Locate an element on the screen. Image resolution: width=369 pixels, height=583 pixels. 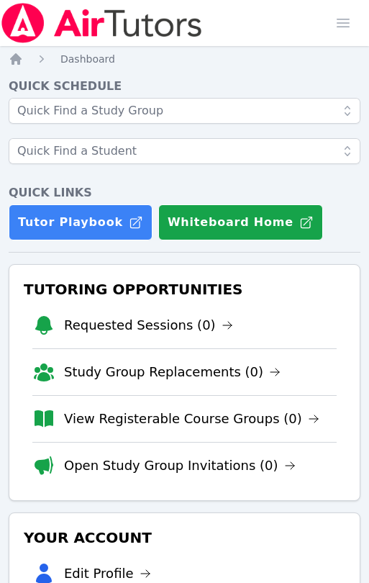
h3: Tutoring Opportunities is located at coordinates (184, 289).